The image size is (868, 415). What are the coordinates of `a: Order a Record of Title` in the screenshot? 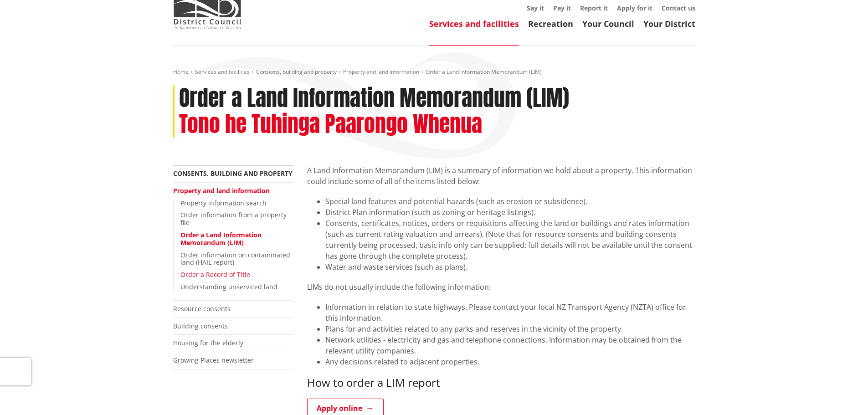 It's located at (215, 274).